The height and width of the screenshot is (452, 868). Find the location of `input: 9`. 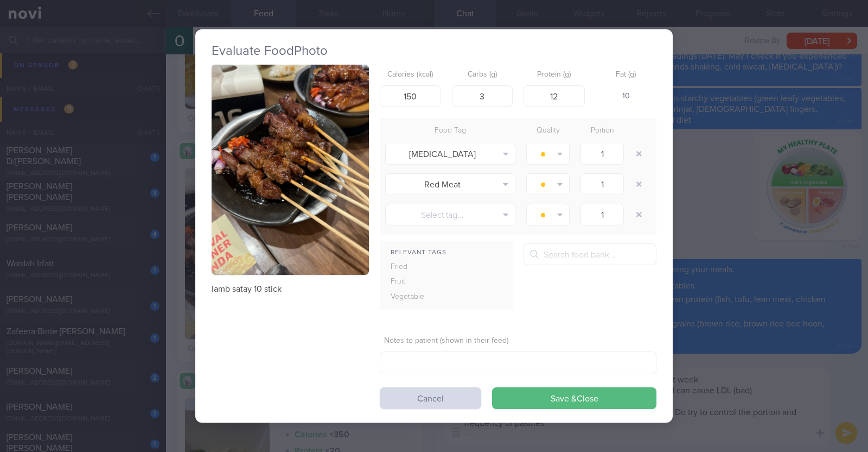

input: 9 is located at coordinates (554, 96).